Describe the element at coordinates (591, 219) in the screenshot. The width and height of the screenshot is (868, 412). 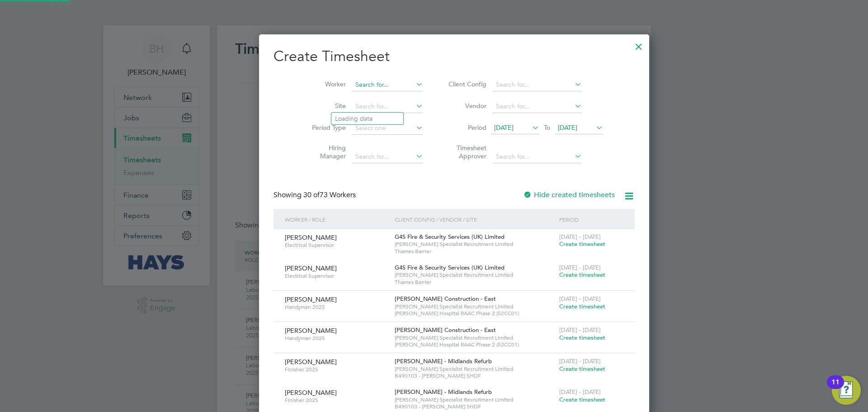
I see `div: Period` at that location.